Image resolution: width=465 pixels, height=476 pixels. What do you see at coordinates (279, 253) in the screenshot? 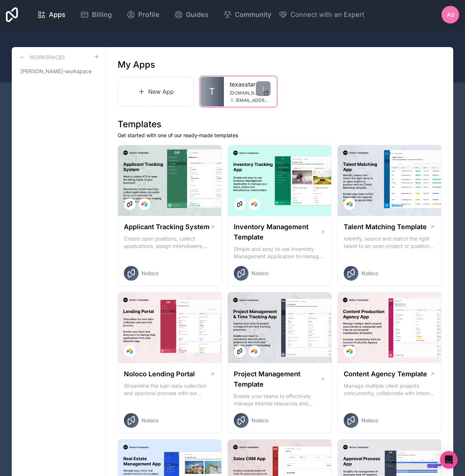
I see `p: Simple and easy to use Inventory Management Application to manage your stock, orders and Manufact...` at bounding box center [279, 253].